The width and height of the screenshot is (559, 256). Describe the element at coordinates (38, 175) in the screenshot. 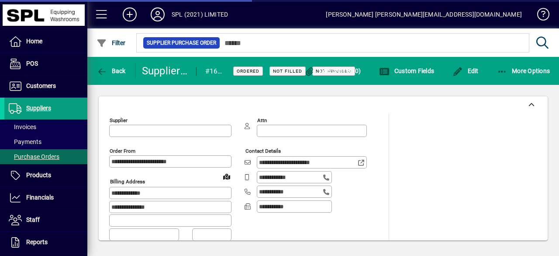

I see `span: Products` at that location.